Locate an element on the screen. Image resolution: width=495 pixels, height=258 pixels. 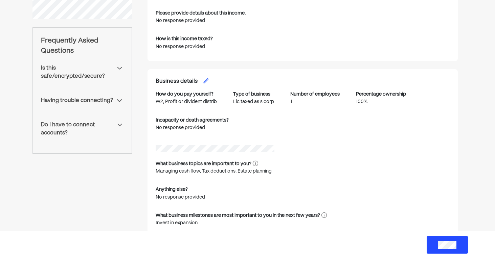
div: Is this safe/encrypted/secure? is located at coordinates (78, 72).